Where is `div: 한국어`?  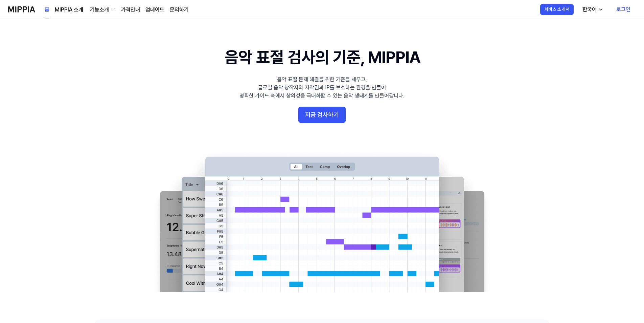 div: 한국어 is located at coordinates (589, 10).